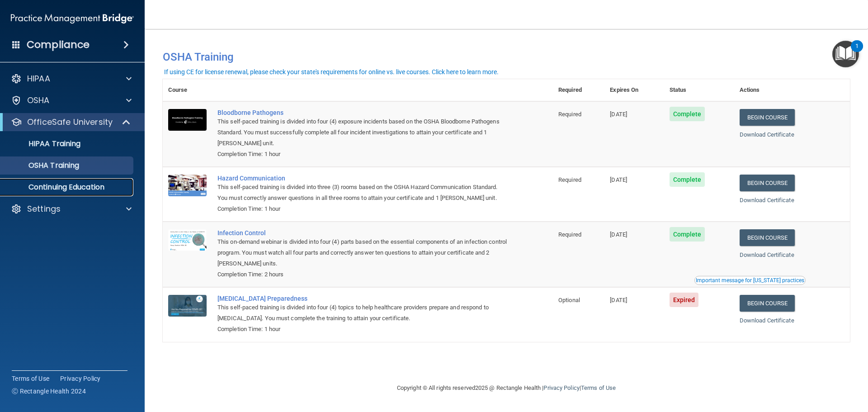 The width and height of the screenshot is (868, 412). Describe the element at coordinates (58, 45) in the screenshot. I see `h4: Compliance` at that location.